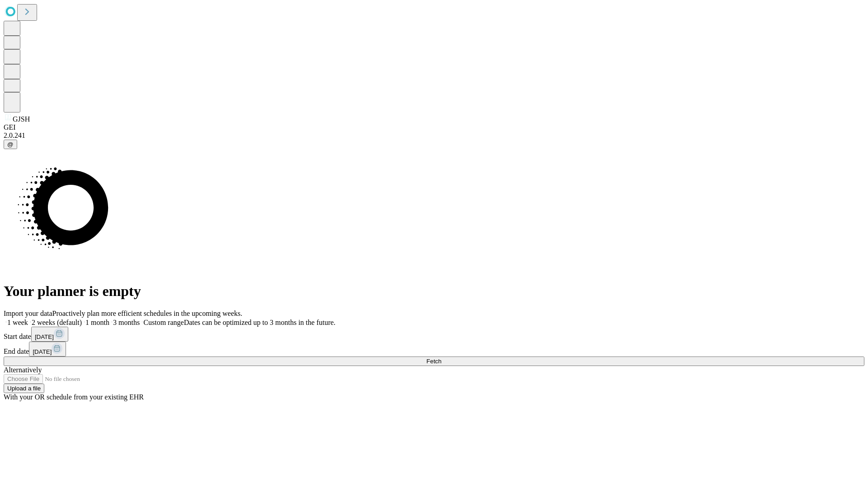  Describe the element at coordinates (28, 313) in the screenshot. I see `span: Import your data` at that location.